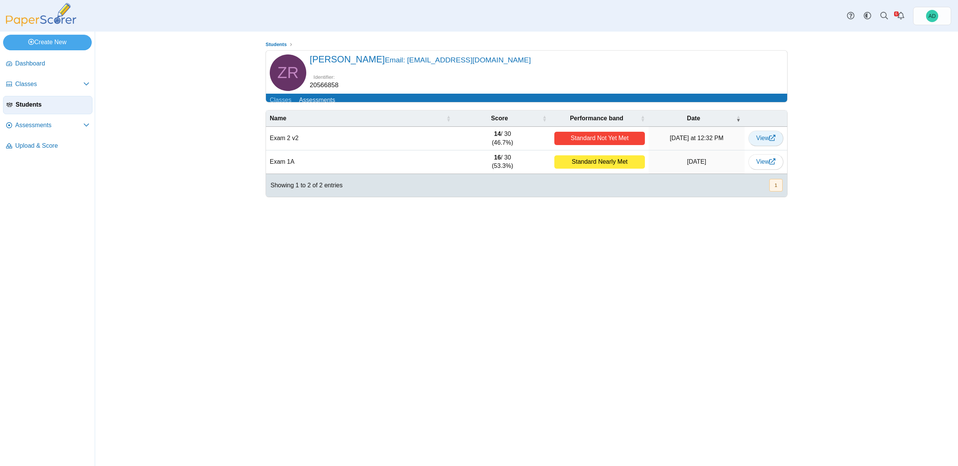 The width and height of the screenshot is (958, 466). I want to click on a: PaperScorer, so click(41, 24).